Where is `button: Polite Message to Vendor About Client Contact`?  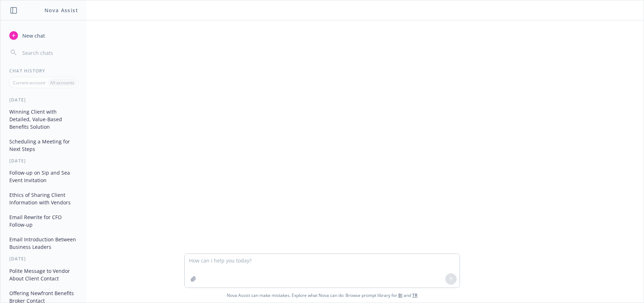
button: Polite Message to Vendor About Client Contact is located at coordinates (43, 275).